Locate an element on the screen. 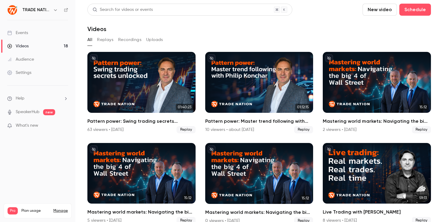  div: Events is located at coordinates (17, 33).